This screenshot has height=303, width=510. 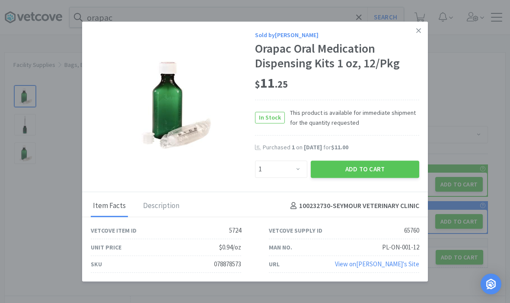 What do you see at coordinates (270, 118) in the screenshot?
I see `span: In Stock` at bounding box center [270, 118].